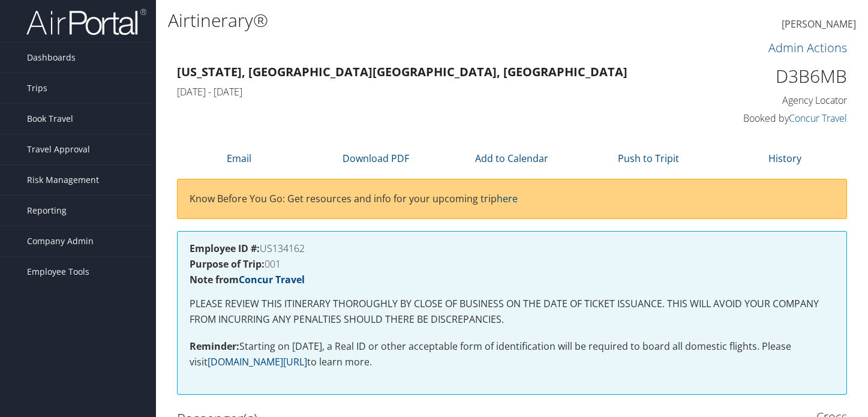  I want to click on a: Download PDF, so click(375, 158).